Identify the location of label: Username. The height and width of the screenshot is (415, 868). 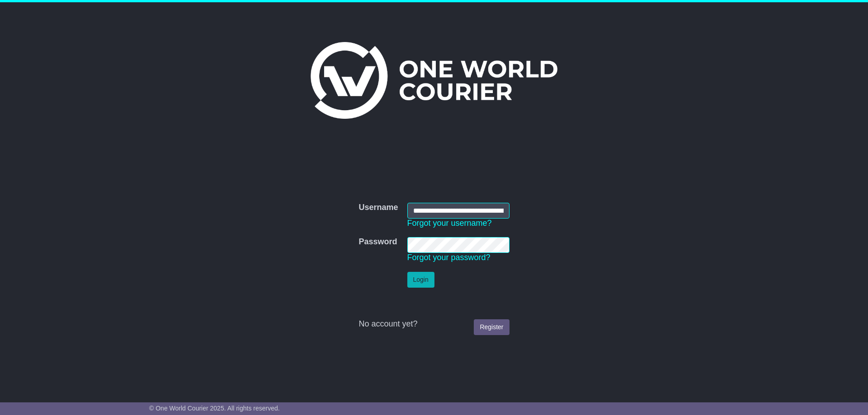
(378, 208).